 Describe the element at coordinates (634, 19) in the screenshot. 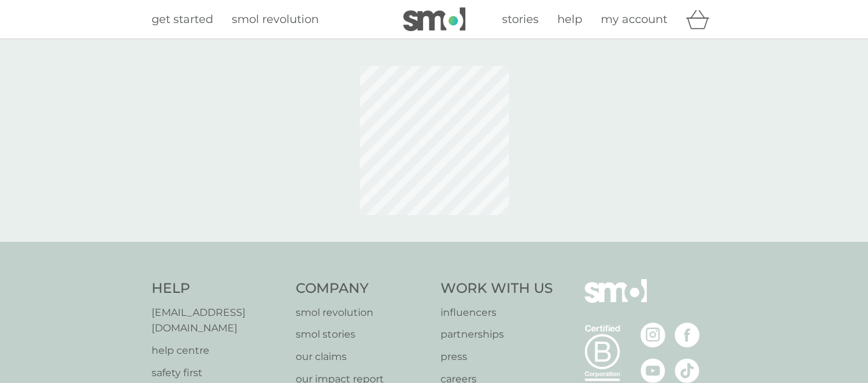

I see `a: my account` at that location.